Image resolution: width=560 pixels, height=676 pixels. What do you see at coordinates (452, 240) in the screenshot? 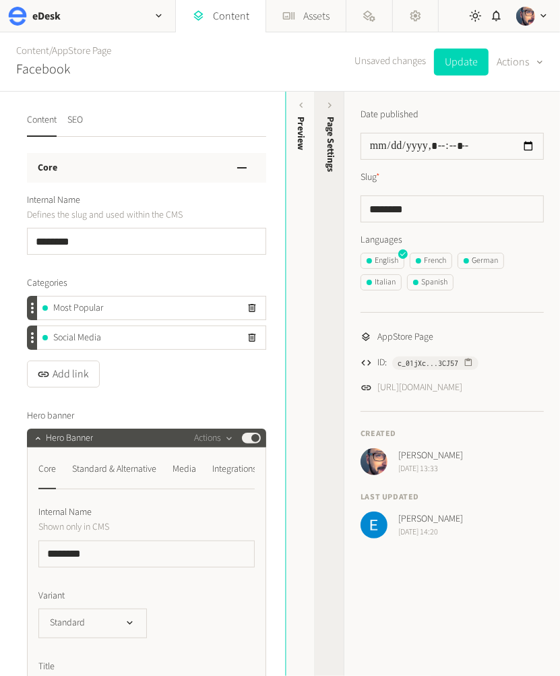
I see `label: Languages` at bounding box center [452, 240].